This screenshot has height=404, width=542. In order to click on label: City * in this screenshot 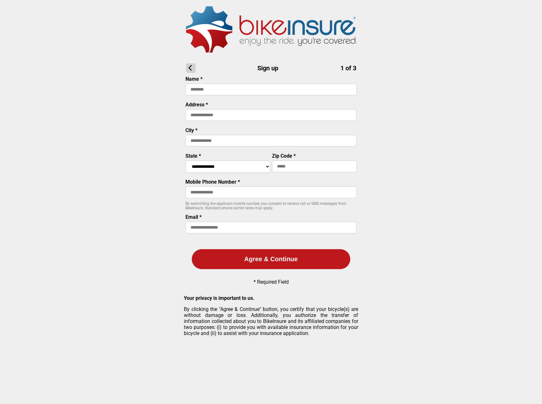, I will do `click(191, 130)`.